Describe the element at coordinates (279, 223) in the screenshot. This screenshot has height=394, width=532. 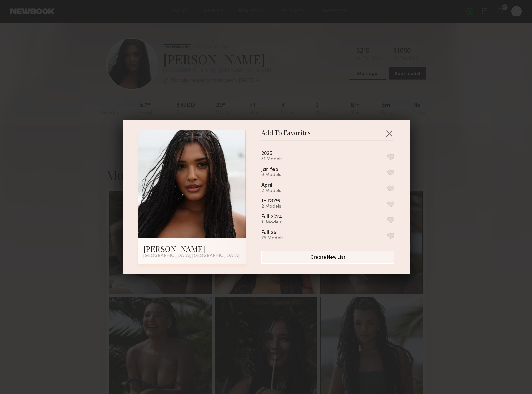
I see `div: 11 Models` at that location.